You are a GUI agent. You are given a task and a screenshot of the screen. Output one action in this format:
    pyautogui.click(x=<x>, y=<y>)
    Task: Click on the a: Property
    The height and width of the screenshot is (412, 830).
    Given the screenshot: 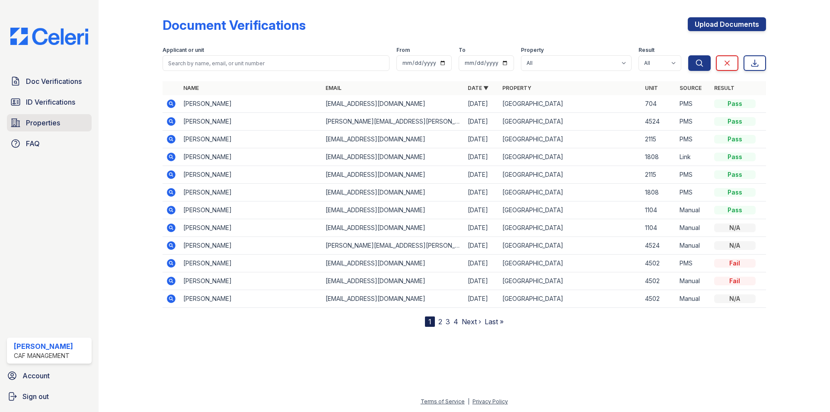 What is the action you would take?
    pyautogui.click(x=517, y=88)
    